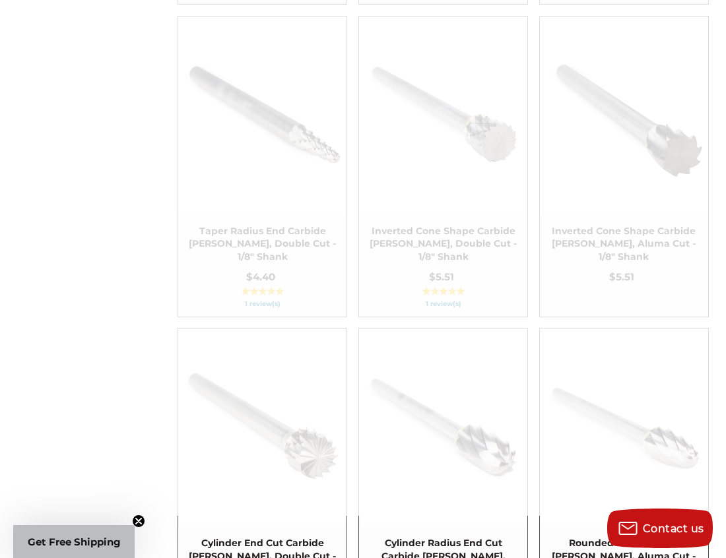 The width and height of the screenshot is (726, 558). I want to click on span: Contact us, so click(673, 529).